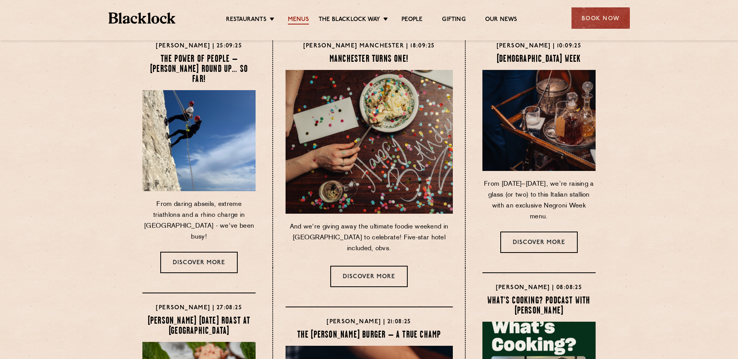 The image size is (738, 359). Describe the element at coordinates (246, 20) in the screenshot. I see `a: Restaurants` at that location.